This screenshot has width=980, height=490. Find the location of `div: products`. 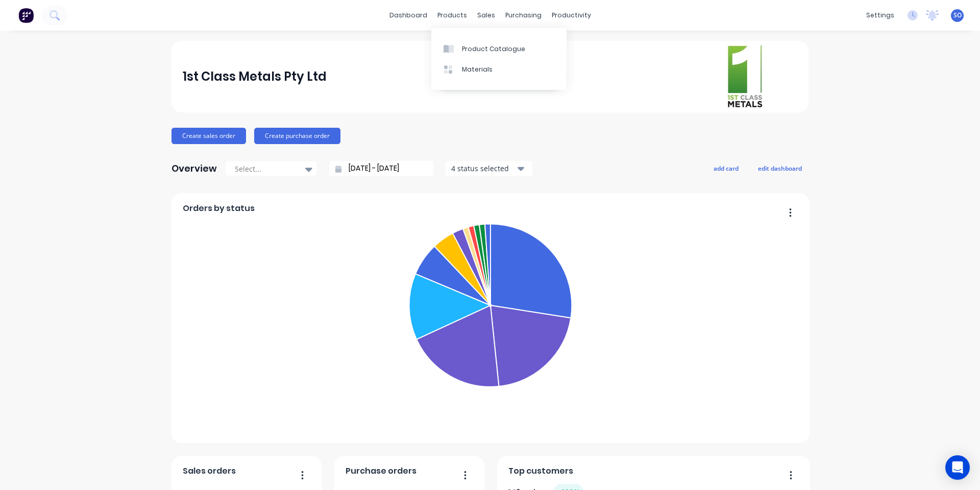

div: products is located at coordinates (452, 15).